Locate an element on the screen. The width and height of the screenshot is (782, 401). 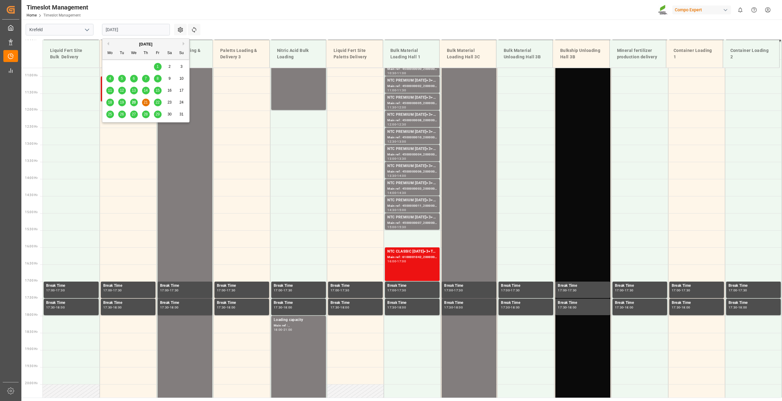
div: Container Loading 1 is located at coordinates (694, 54).